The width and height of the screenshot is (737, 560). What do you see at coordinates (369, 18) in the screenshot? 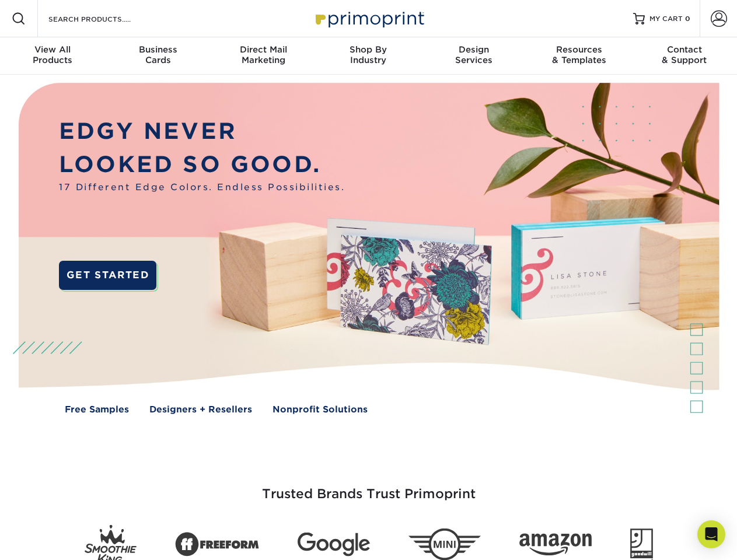
I see `img: Primoprint` at bounding box center [369, 18].